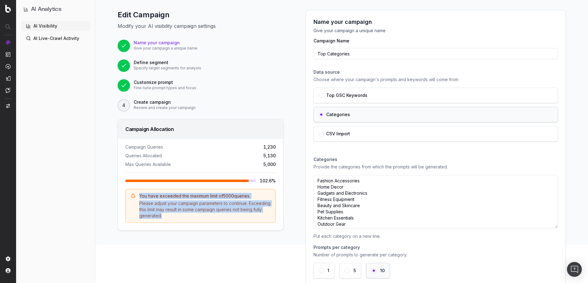  Describe the element at coordinates (8, 54) in the screenshot. I see `img: Intelligence` at that location.